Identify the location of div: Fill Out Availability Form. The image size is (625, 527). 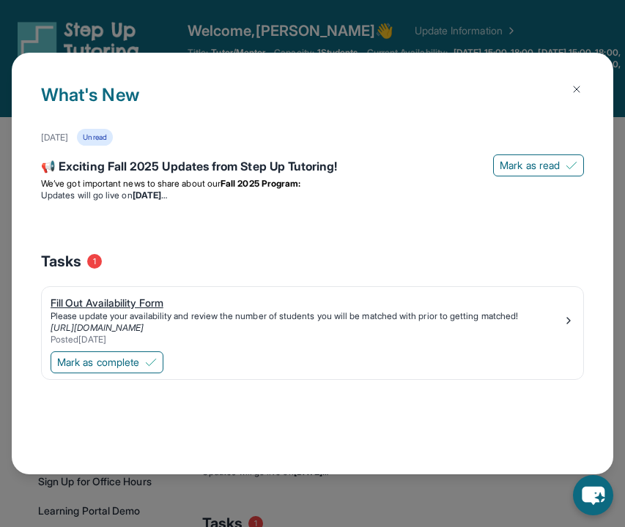
(306, 303).